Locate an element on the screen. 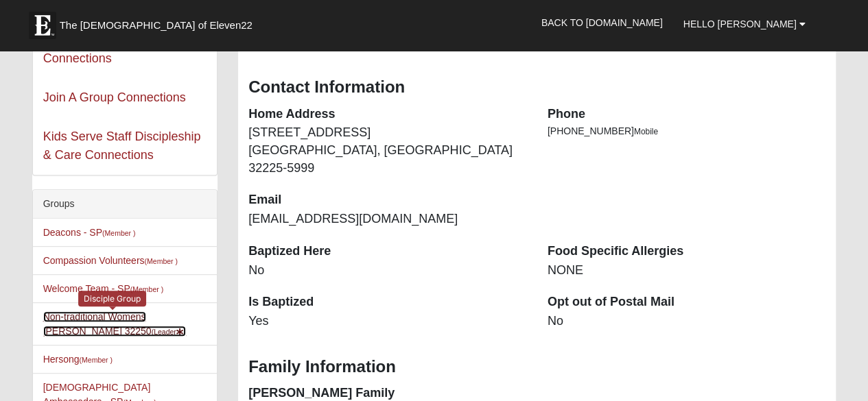 The height and width of the screenshot is (401, 868). dd: Yes is located at coordinates (388, 322).